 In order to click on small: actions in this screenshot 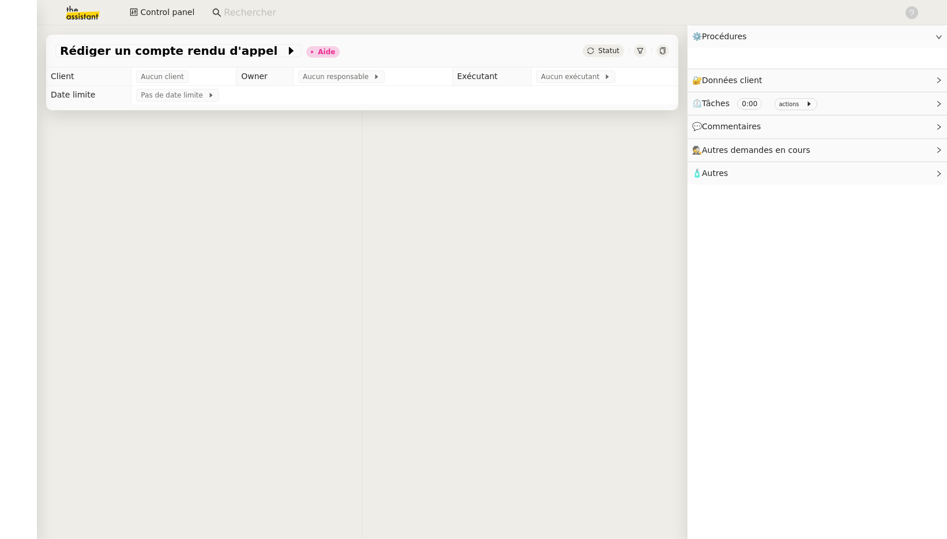, I will do `click(789, 104)`.